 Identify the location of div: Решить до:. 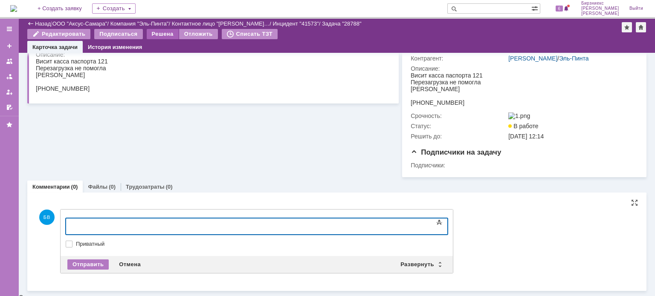
(458, 136).